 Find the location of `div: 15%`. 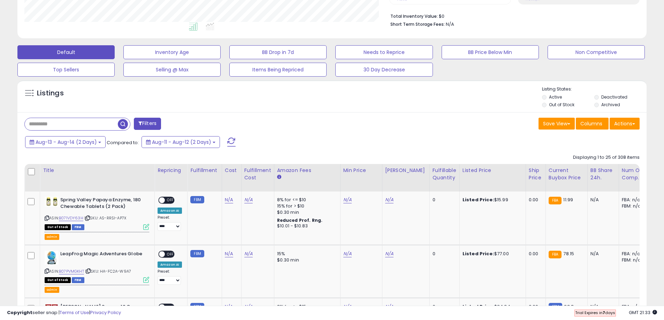

div: 15% is located at coordinates (306, 254).